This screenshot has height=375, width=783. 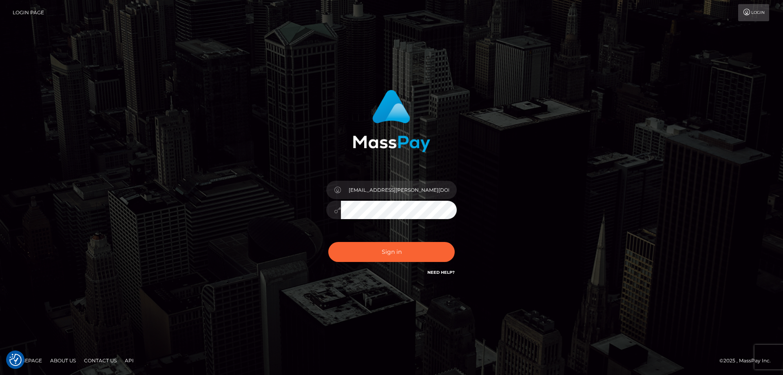 I want to click on a: Need Help?, so click(x=441, y=272).